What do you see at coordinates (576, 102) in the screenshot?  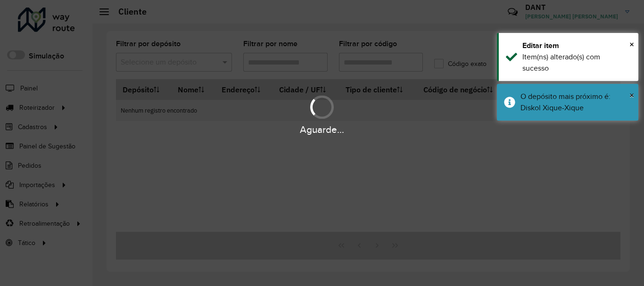 I see `div: O depósito mais próximo é: Diskol Xique-Xique` at bounding box center [576, 102].